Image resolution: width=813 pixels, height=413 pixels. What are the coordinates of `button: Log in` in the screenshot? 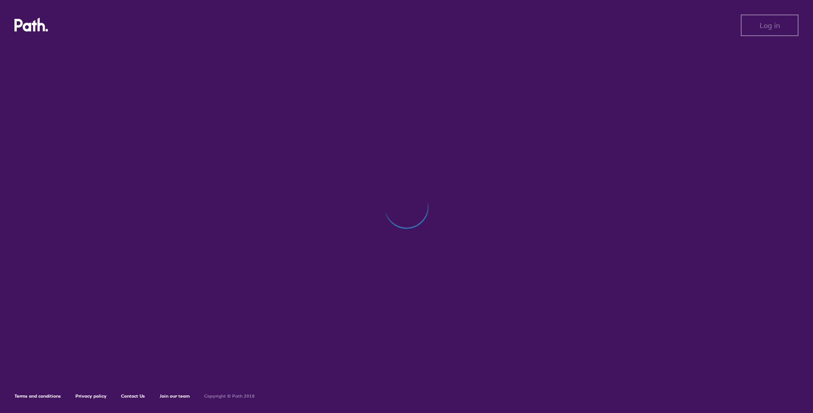 It's located at (769, 25).